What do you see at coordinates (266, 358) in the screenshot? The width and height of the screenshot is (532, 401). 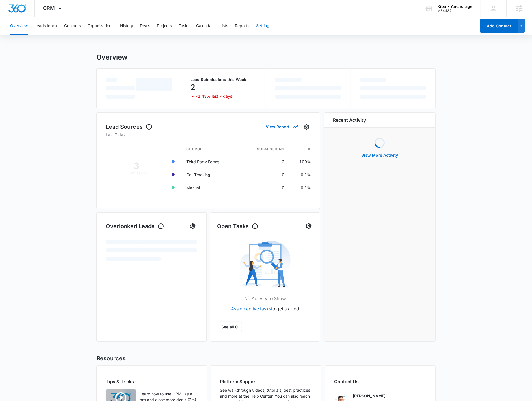 I see `h2: Resources` at bounding box center [266, 358].